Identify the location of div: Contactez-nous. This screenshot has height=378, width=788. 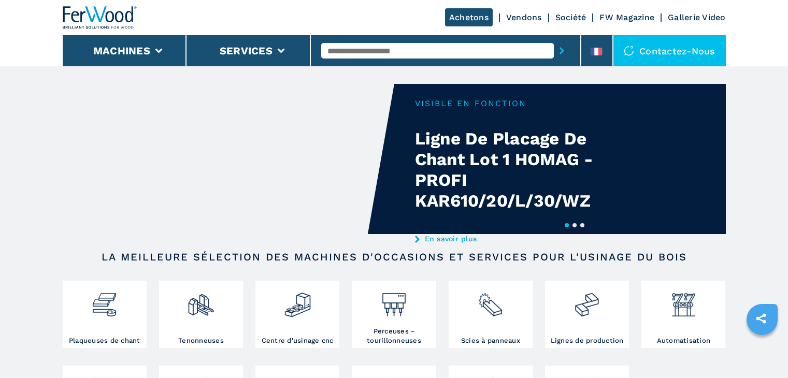
(669, 51).